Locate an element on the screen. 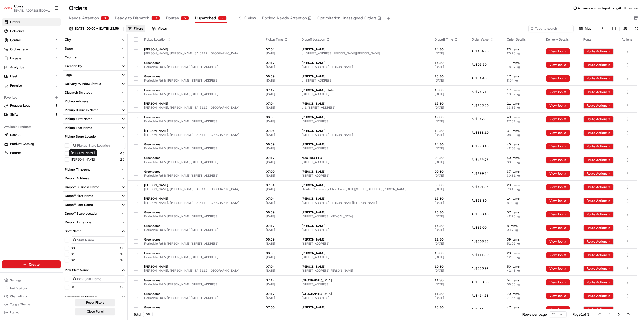 The height and width of the screenshot is (320, 644). button: Creation By is located at coordinates (95, 66).